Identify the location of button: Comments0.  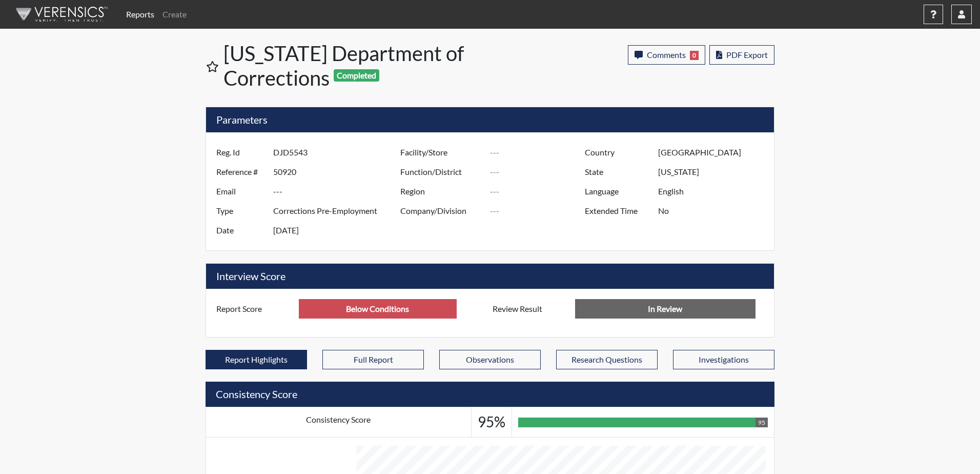
(667, 55).